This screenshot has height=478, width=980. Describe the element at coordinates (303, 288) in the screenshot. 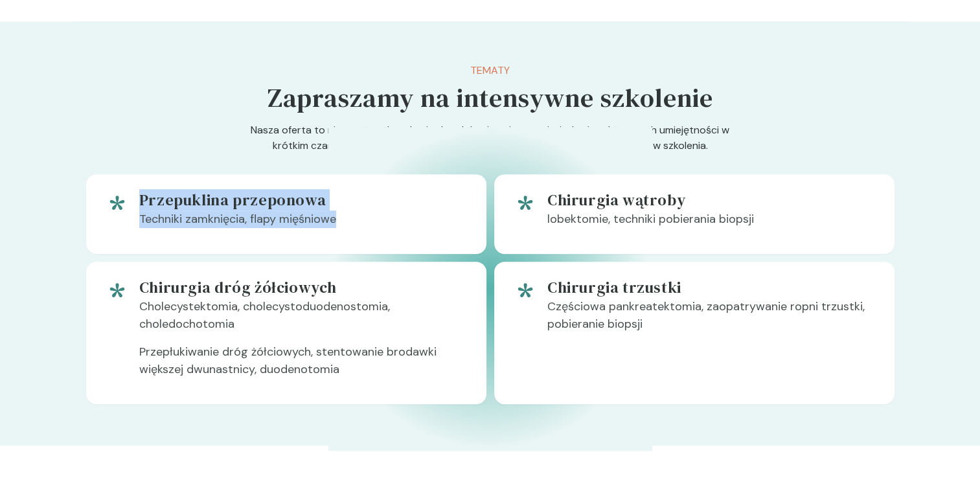

I see `h5: Chirurgia dróg żółciowych` at that location.